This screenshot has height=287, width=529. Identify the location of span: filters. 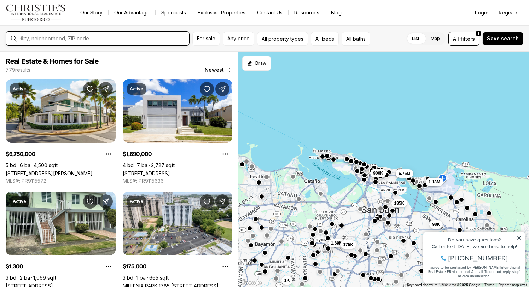
(467, 39).